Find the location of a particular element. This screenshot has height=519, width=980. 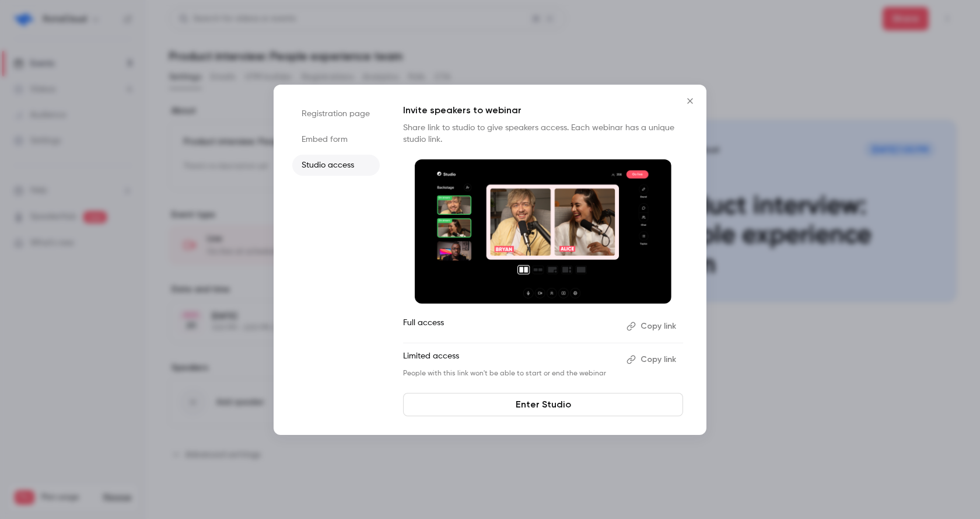

li: Embed form is located at coordinates (336, 140).